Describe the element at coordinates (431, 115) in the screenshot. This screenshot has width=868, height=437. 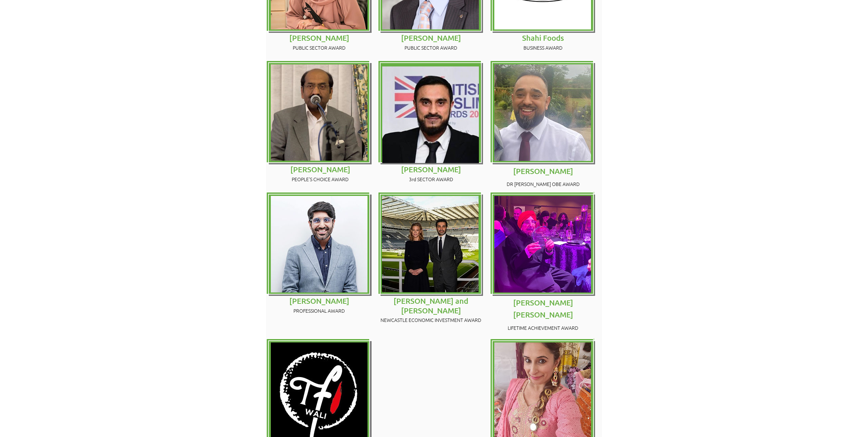
I see `img: amjid-khazir-media-cultured (centre)_edited.jpg` at that location.